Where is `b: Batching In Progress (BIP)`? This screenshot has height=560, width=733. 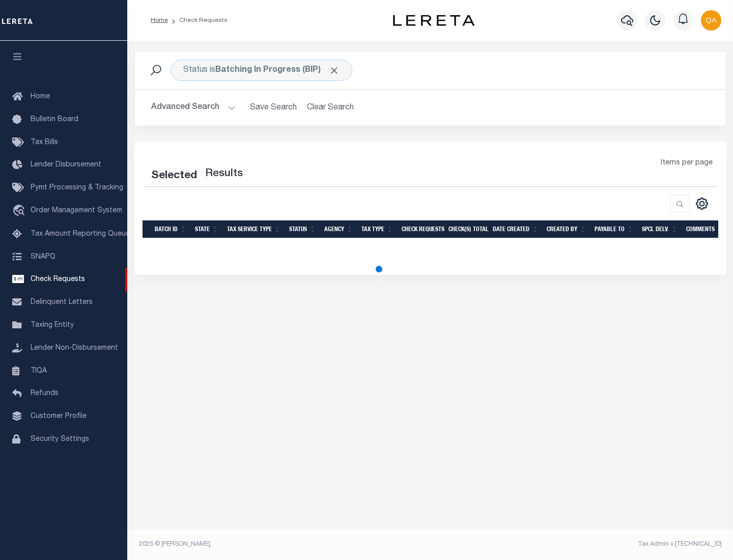 b: Batching In Progress (BIP) is located at coordinates (277, 70).